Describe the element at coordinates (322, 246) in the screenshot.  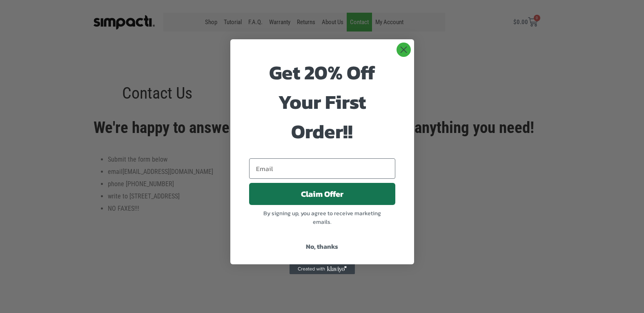
I see `button: No, thanks` at that location.